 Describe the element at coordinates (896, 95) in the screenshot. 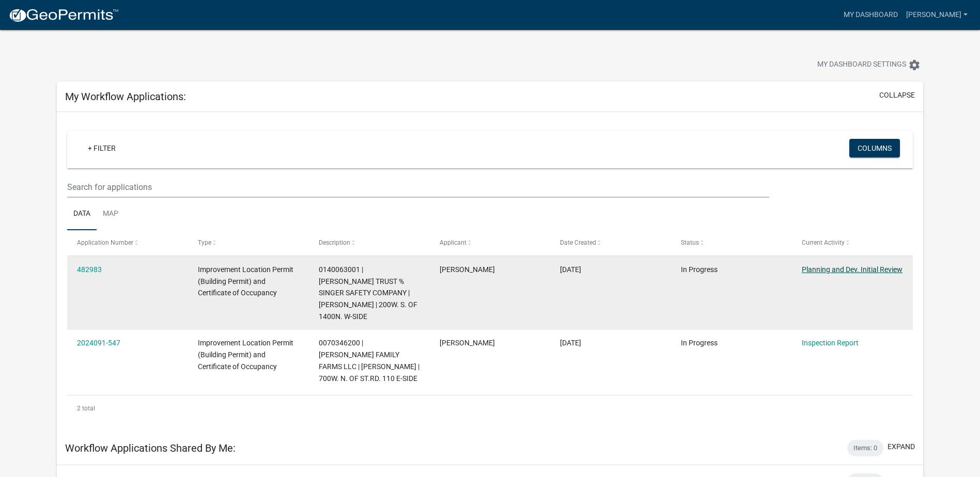

I see `button: collapse` at that location.